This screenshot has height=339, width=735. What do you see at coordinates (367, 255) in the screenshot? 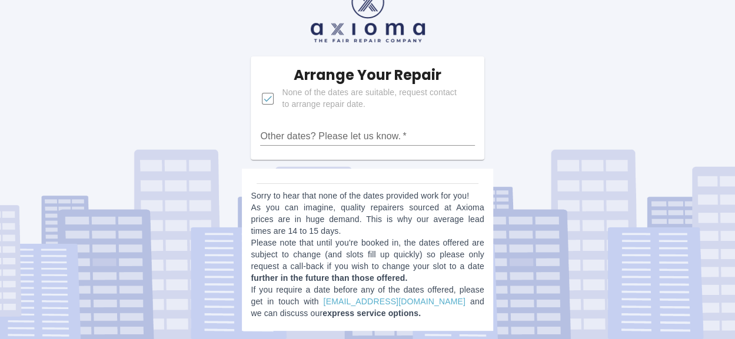
I see `p: Sorry to hear that none of the dates provided work for you! As you can imagine, quality repairers...` at bounding box center [367, 255].